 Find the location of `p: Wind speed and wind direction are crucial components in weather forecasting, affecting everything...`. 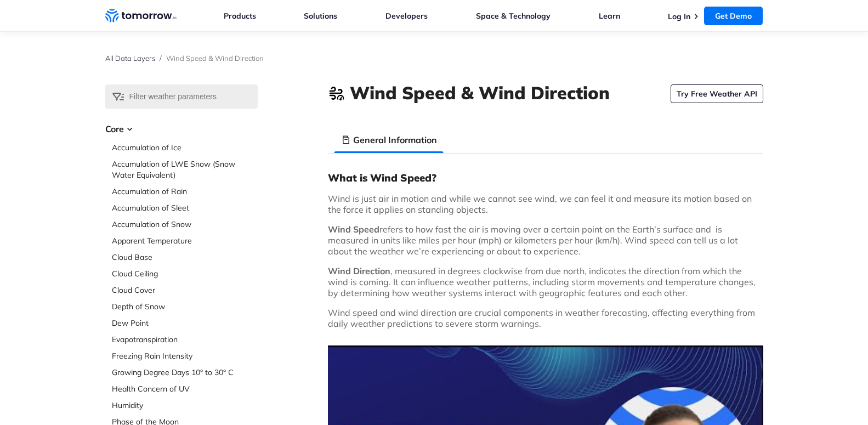

p: Wind speed and wind direction are crucial components in weather forecasting, affecting everything... is located at coordinates (546, 318).